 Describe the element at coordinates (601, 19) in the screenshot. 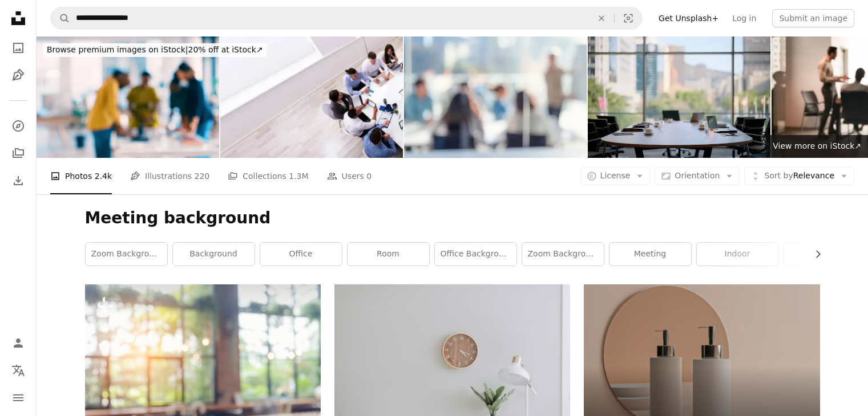

I see `button: Clear` at that location.